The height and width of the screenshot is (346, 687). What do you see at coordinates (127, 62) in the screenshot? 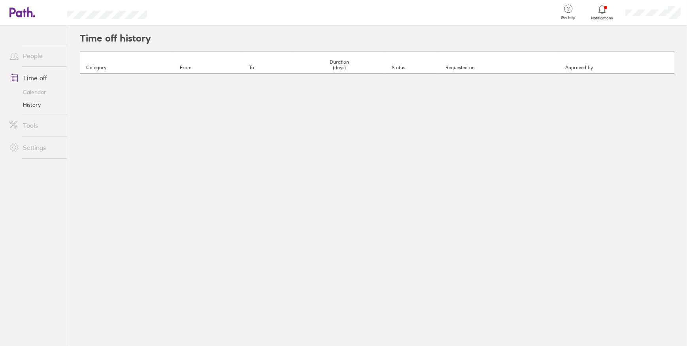
I see `th: Category` at bounding box center [127, 62].